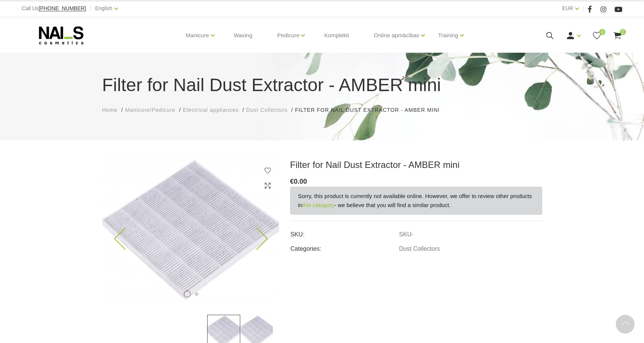 The width and height of the screenshot is (644, 343). I want to click on button: 2 of 2, so click(196, 294).